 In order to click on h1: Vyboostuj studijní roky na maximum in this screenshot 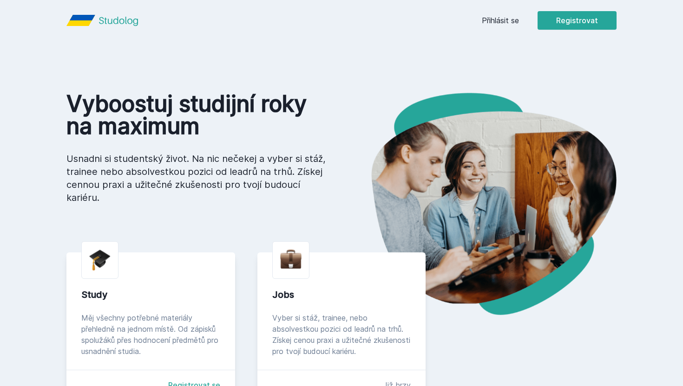, I will do `click(196, 115)`.